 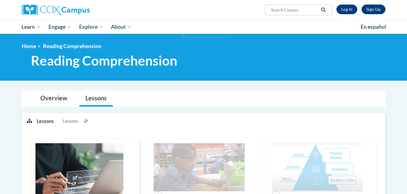 I want to click on span: Learn, so click(x=31, y=27).